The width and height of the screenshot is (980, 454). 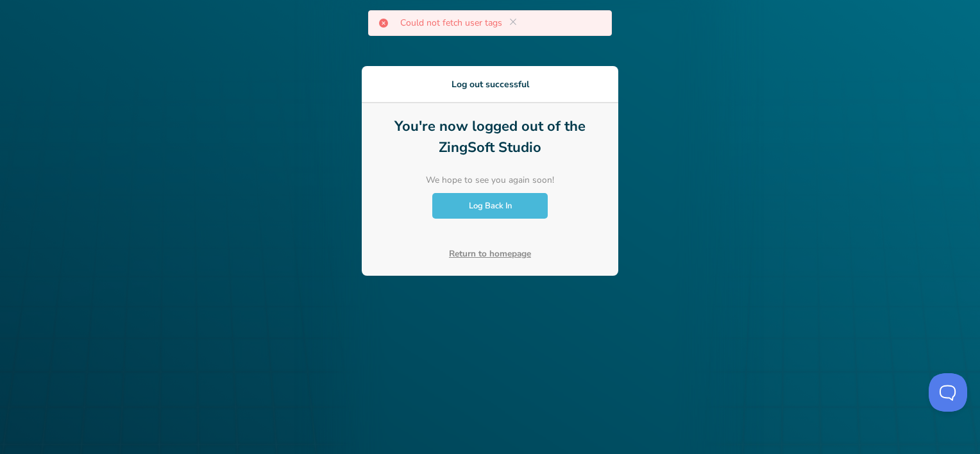 I want to click on p: Could not fetch user tags, so click(x=456, y=23).